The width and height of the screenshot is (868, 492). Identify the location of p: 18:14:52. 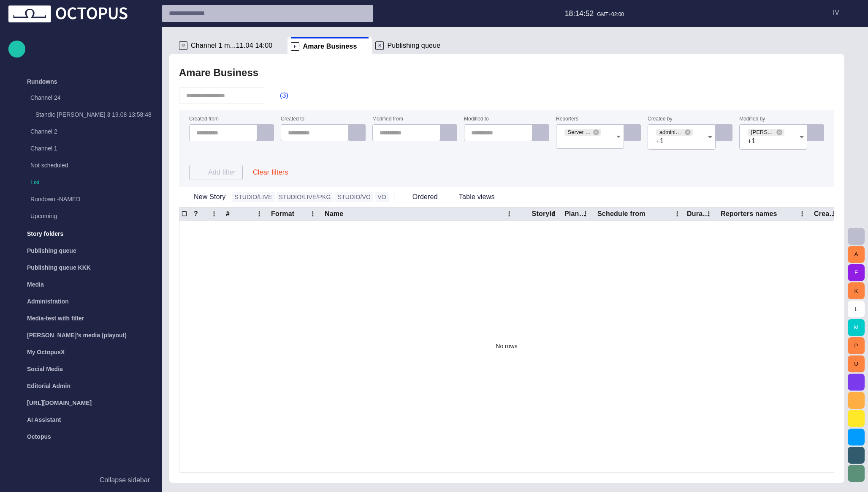
(579, 14).